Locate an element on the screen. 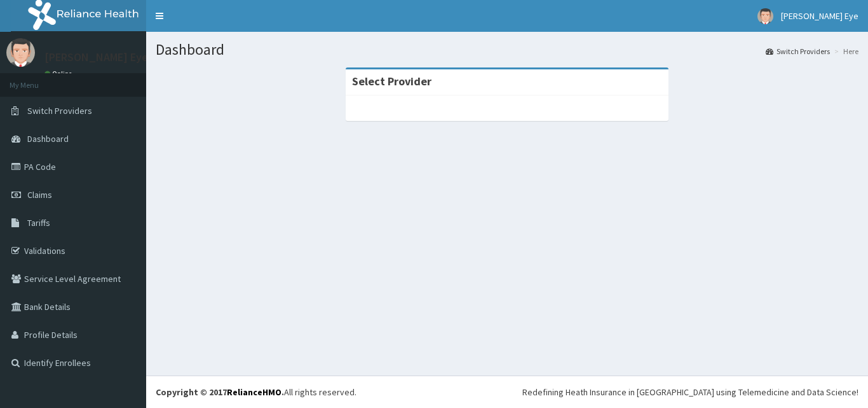  a: Online is located at coordinates (60, 74).